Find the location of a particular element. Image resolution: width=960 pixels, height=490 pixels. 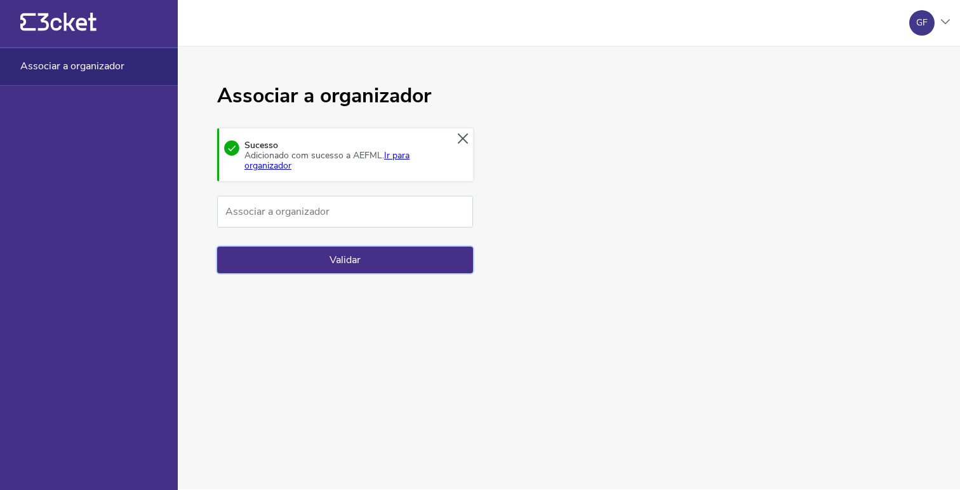

h1: Associar a organizador is located at coordinates (345, 96).